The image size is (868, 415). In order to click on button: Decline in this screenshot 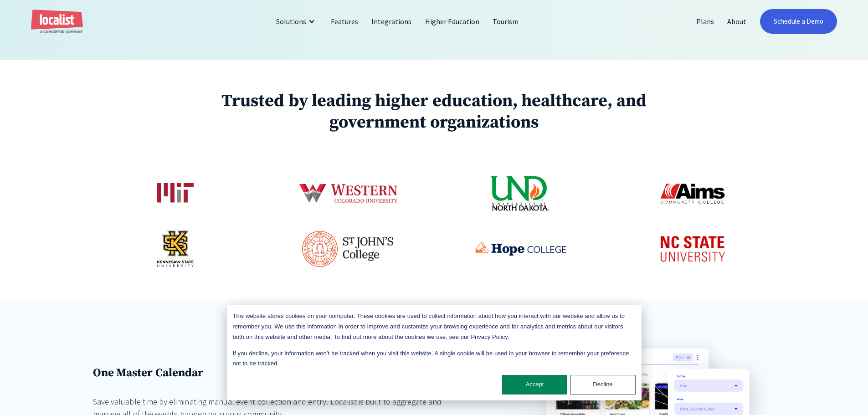, I will do `click(603, 385)`.